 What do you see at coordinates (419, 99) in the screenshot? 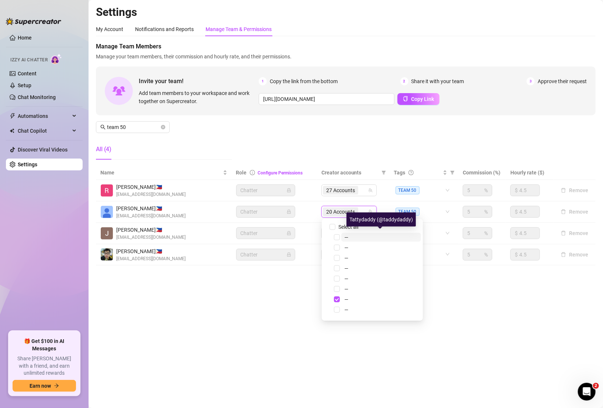
I see `button: Copy Link` at bounding box center [419, 99].